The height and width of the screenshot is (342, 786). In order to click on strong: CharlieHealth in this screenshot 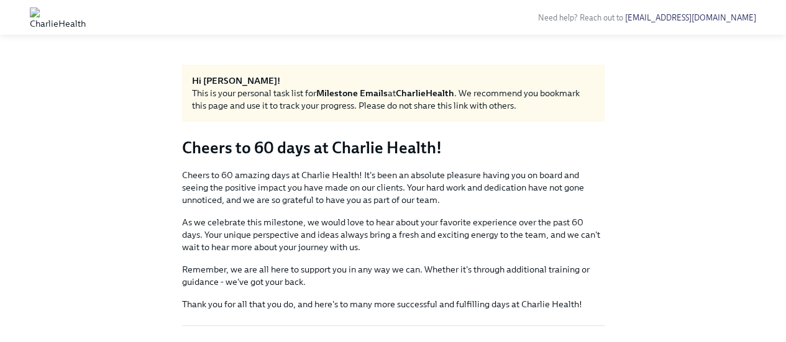, I will do `click(425, 93)`.